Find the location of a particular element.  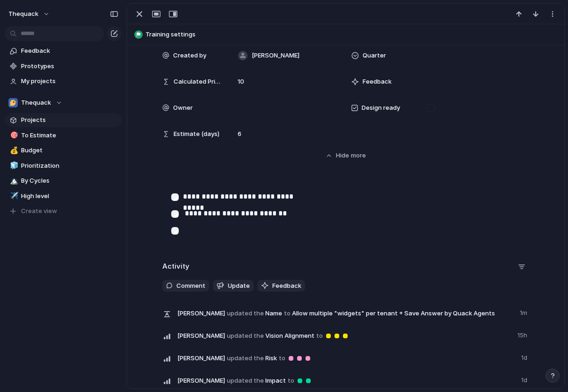

span: Comment is located at coordinates (191, 287).